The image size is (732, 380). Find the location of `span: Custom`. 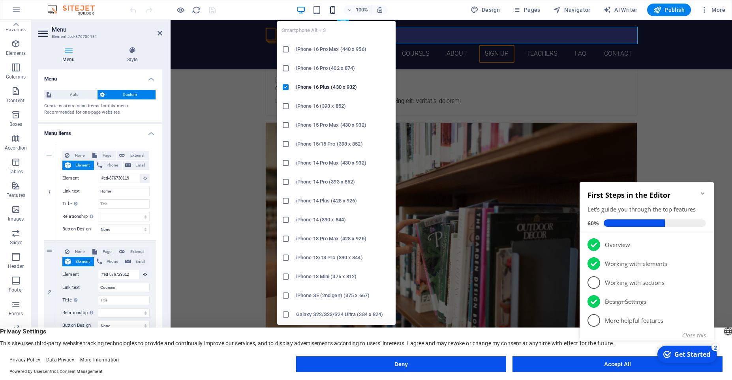

span: Custom is located at coordinates (130, 95).